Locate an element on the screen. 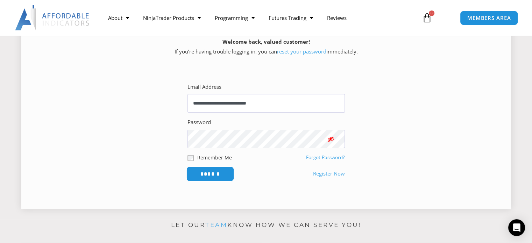 This screenshot has height=243, width=532. a: team is located at coordinates (216, 225).